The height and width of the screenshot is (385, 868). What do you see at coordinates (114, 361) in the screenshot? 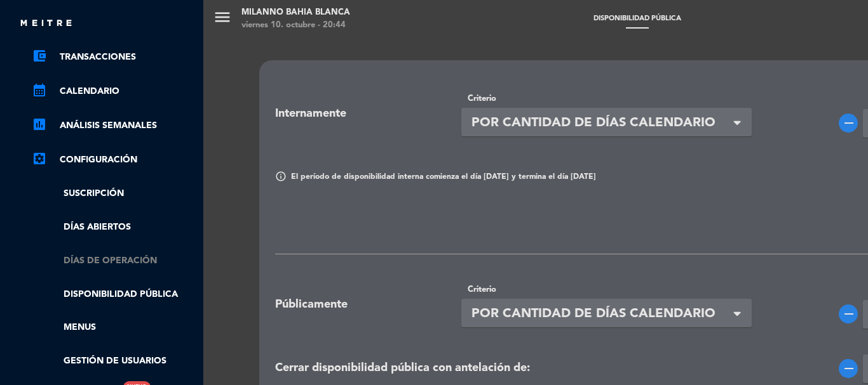
I see `a: Gestión de usuarios` at bounding box center [114, 361].